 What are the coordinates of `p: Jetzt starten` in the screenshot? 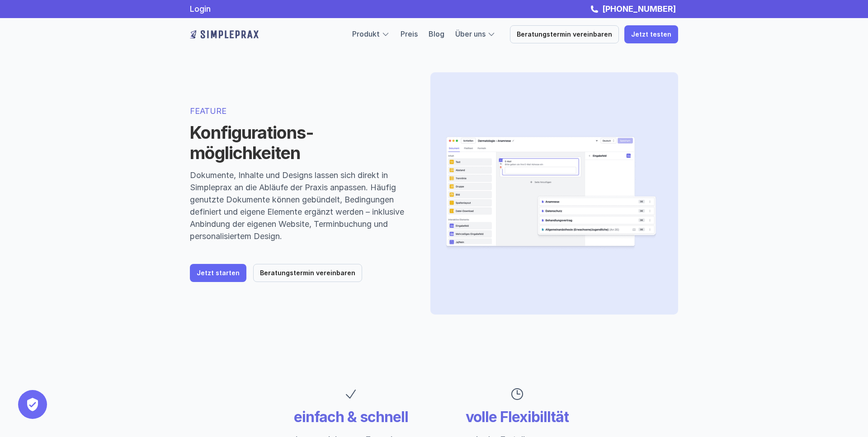 It's located at (218, 273).